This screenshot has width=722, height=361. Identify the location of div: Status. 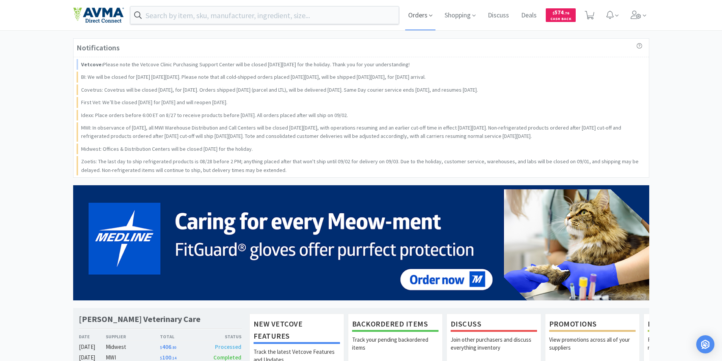
(221, 336).